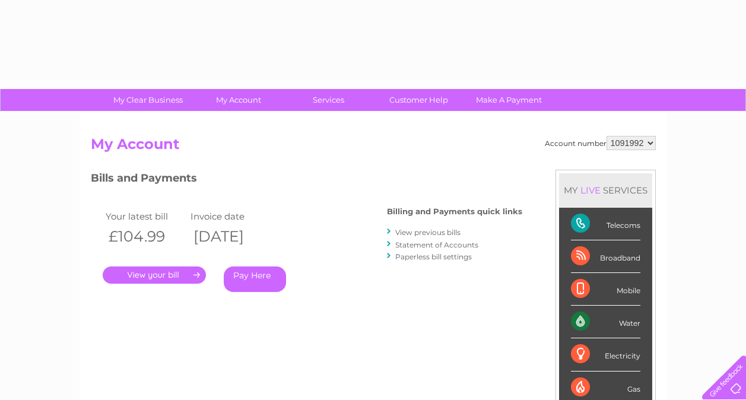 The width and height of the screenshot is (746, 400). Describe the element at coordinates (230, 216) in the screenshot. I see `td: Invoice date` at that location.